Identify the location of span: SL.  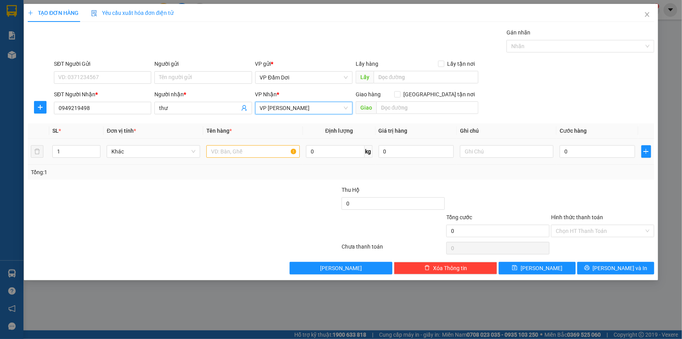
(56, 131).